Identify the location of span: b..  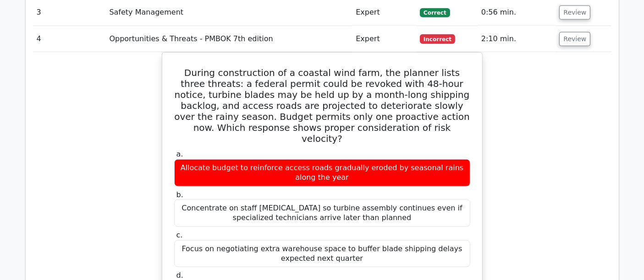
(179, 194).